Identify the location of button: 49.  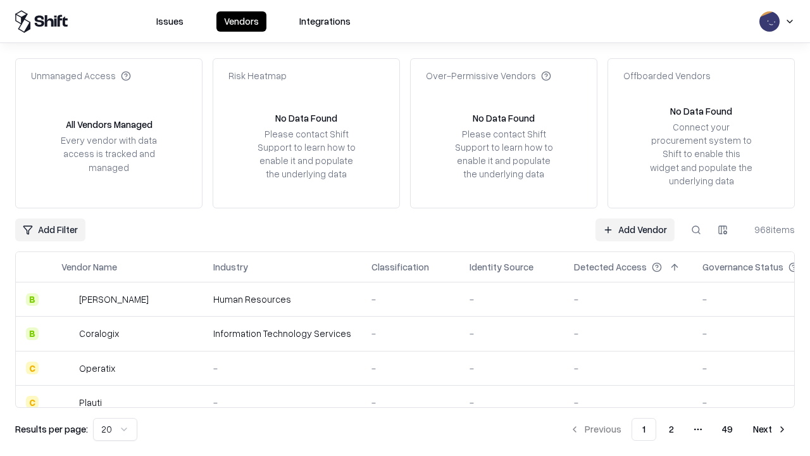
(727, 429).